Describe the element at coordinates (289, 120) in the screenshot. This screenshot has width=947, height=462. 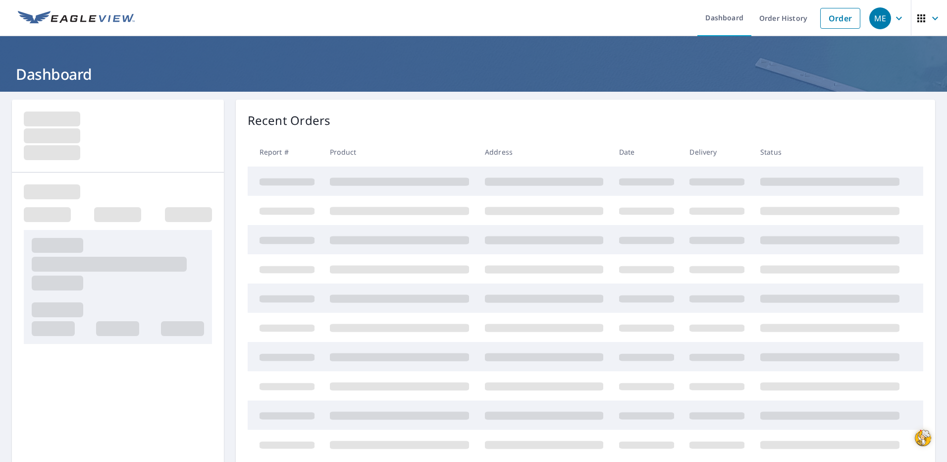
I see `p: Recent Orders` at that location.